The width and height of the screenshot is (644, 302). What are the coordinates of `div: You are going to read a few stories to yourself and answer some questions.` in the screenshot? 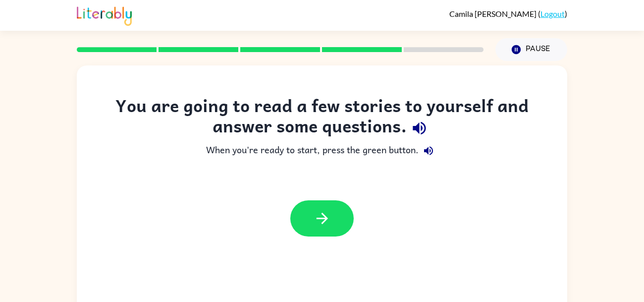 It's located at (322, 118).